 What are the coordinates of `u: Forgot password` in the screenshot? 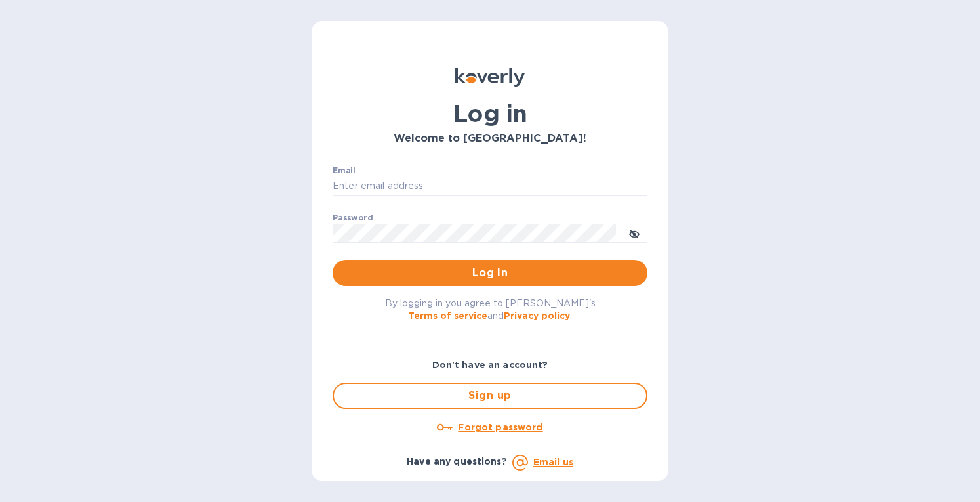 It's located at (500, 427).